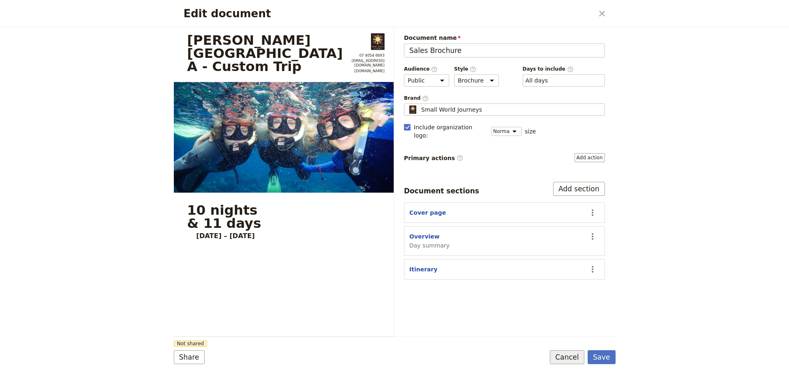 This screenshot has width=789, height=374. I want to click on span: Document name, so click(504, 38).